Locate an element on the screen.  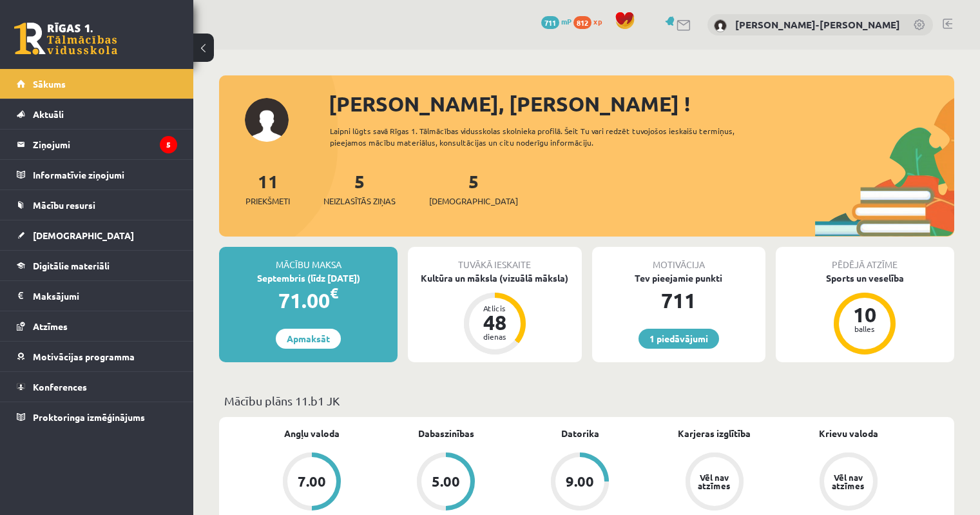
div: 71.00 is located at coordinates (308, 300).